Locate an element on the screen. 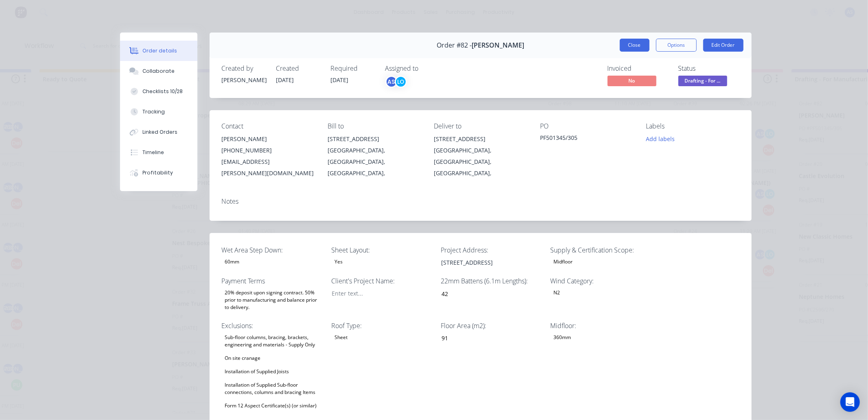 This screenshot has width=868, height=420. label: Wind Category: is located at coordinates (601, 281).